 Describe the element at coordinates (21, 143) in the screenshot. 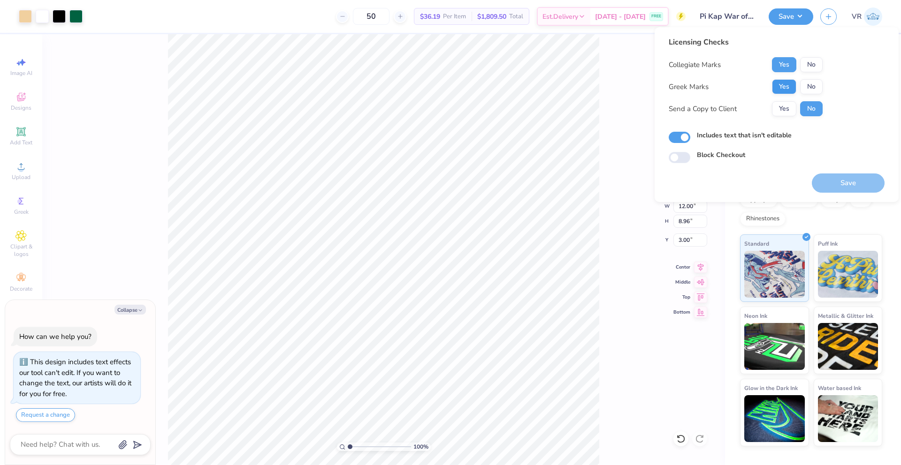

I see `span: Add Text` at that location.